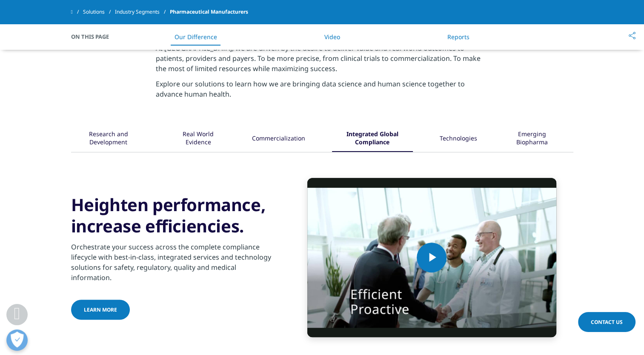  I want to click on span: Pharmaceutical Manufacturers, so click(209, 12).